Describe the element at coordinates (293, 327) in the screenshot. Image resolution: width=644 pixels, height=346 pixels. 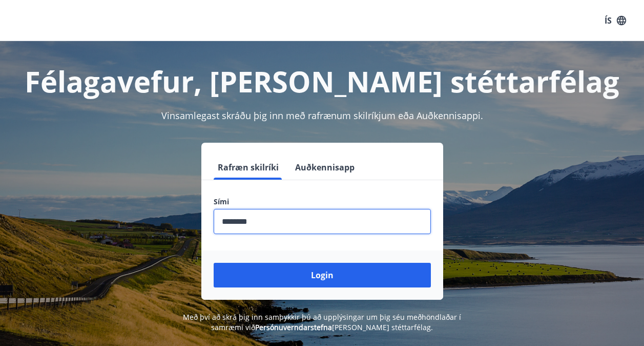
I see `a: Persónuverndarstefna` at that location.